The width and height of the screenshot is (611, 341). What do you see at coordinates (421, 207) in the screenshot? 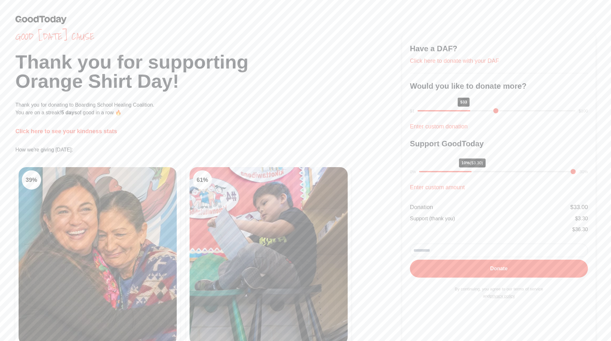
I see `div: Donation` at bounding box center [421, 207].